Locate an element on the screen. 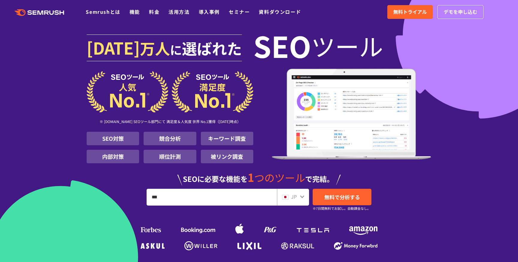 The height and width of the screenshot is (262, 518). li: キーワード調査 is located at coordinates (227, 138).